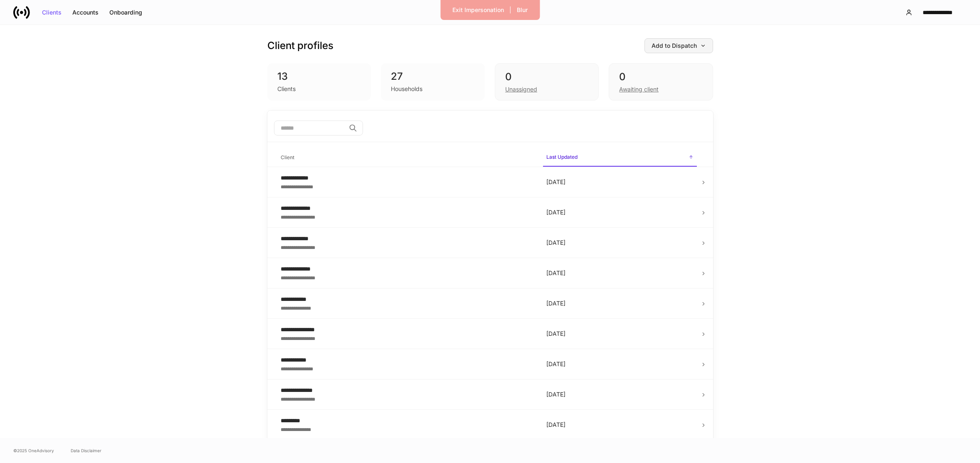 The image size is (980, 463). What do you see at coordinates (679, 46) in the screenshot?
I see `button: Add to Dispatch` at bounding box center [679, 46].